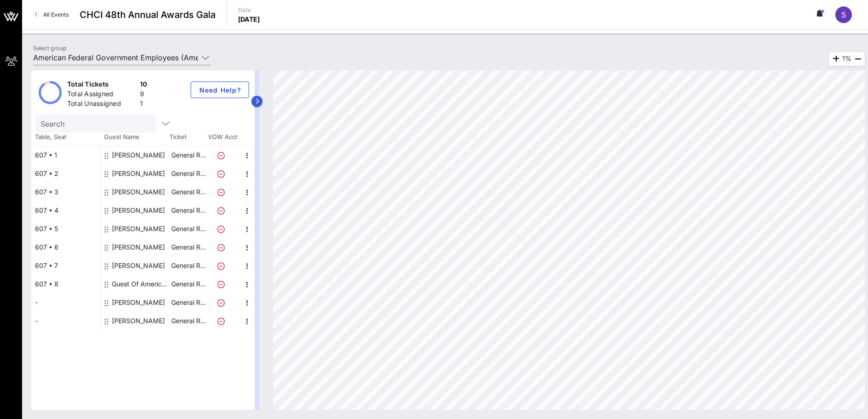  Describe the element at coordinates (141, 284) in the screenshot. I see `div: Guest Of American Federal Government Employees` at that location.